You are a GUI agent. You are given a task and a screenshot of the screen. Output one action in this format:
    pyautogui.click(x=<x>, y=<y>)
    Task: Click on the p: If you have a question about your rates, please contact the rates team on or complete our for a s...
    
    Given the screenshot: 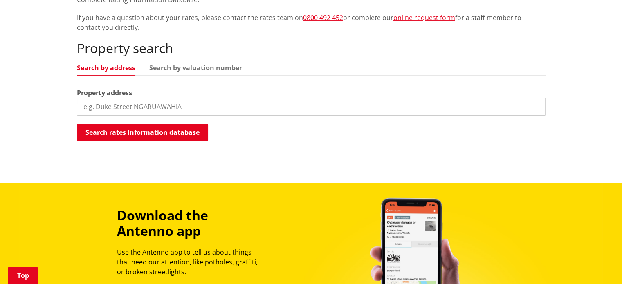 What is the action you would take?
    pyautogui.click(x=311, y=22)
    